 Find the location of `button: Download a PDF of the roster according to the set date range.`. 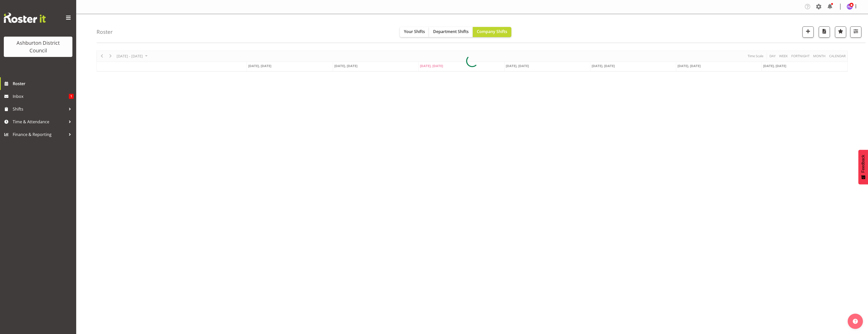

button: Download a PDF of the roster according to the set date range. is located at coordinates (824, 32).